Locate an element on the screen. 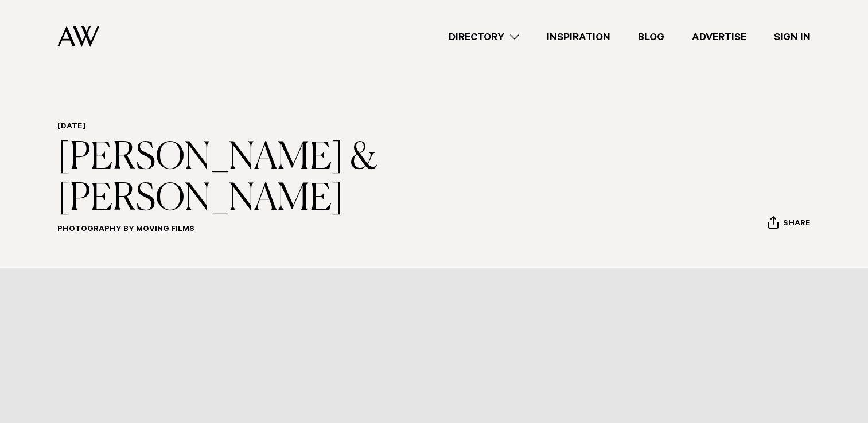 The height and width of the screenshot is (423, 868). a: Directory is located at coordinates (483, 36).